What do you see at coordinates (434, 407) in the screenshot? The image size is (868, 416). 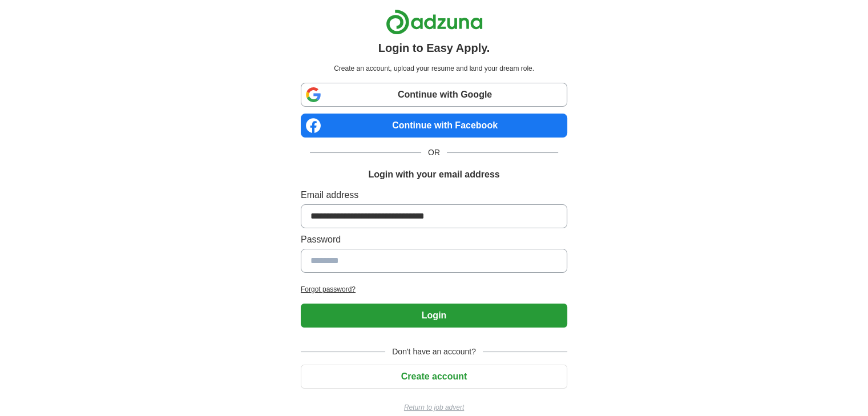 I see `a: Return to job advert` at bounding box center [434, 407].